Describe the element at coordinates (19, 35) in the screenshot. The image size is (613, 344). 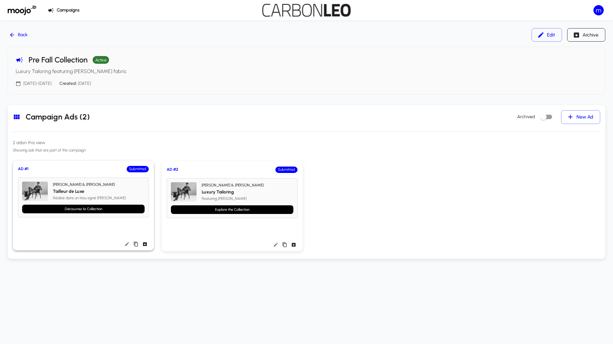
I see `button: Back` at that location.